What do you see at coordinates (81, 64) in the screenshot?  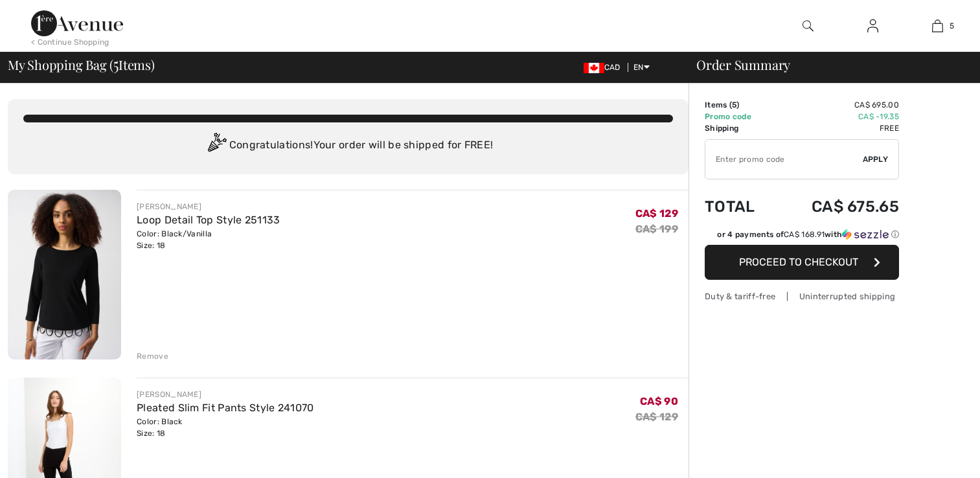 I see `span: My Shopping Bag ( Items)` at bounding box center [81, 64].